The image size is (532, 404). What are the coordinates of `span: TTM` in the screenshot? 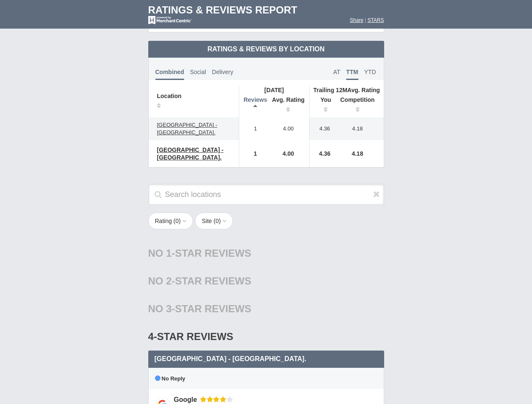 It's located at (352, 74).